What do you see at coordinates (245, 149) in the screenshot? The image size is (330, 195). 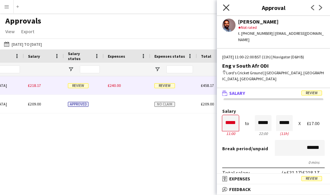 I see `label: /unpaid` at bounding box center [245, 149].